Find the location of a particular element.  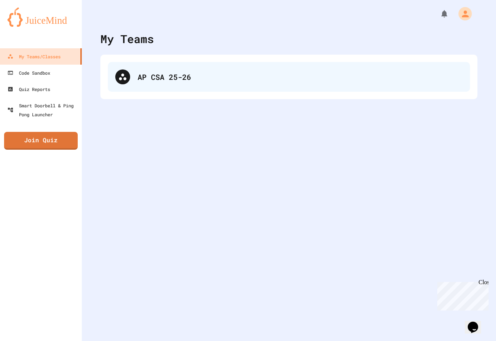

div: Smart Doorbell & Ping Pong Launcher is located at coordinates (43, 110).